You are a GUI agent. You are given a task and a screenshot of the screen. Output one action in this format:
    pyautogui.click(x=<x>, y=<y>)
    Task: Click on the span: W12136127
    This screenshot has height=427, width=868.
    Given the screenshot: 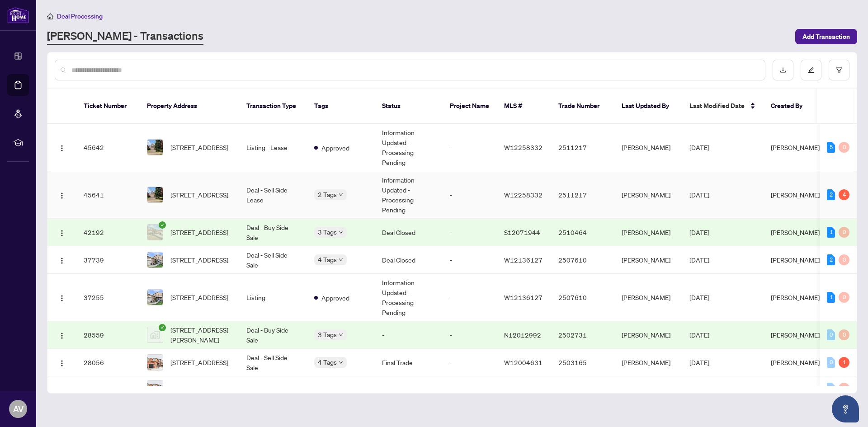 What is the action you would take?
    pyautogui.click(x=523, y=297)
    